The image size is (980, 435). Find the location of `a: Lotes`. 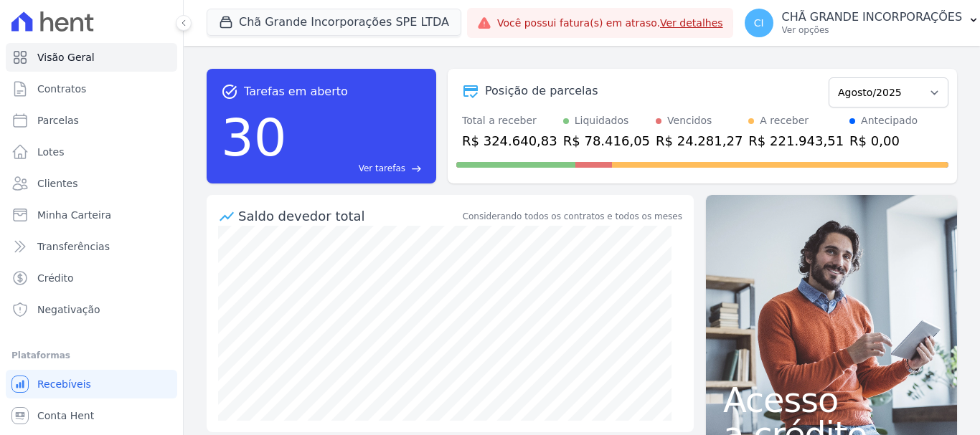

a: Lotes is located at coordinates (91, 152).